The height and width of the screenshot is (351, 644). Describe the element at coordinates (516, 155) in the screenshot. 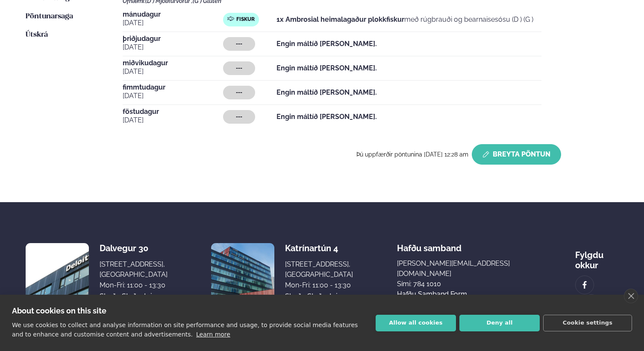

I see `button: Breyta Pöntun` at that location.